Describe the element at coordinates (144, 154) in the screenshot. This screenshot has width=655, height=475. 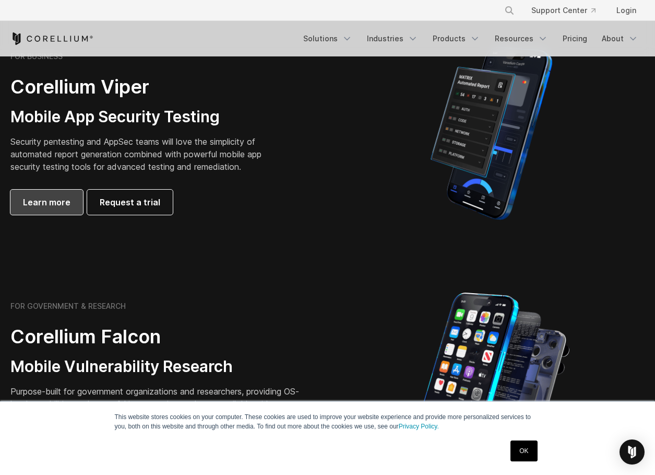
I see `p: Security pentesting and AppSec teams will love the simplicity of automated report generation comb...` at that location.